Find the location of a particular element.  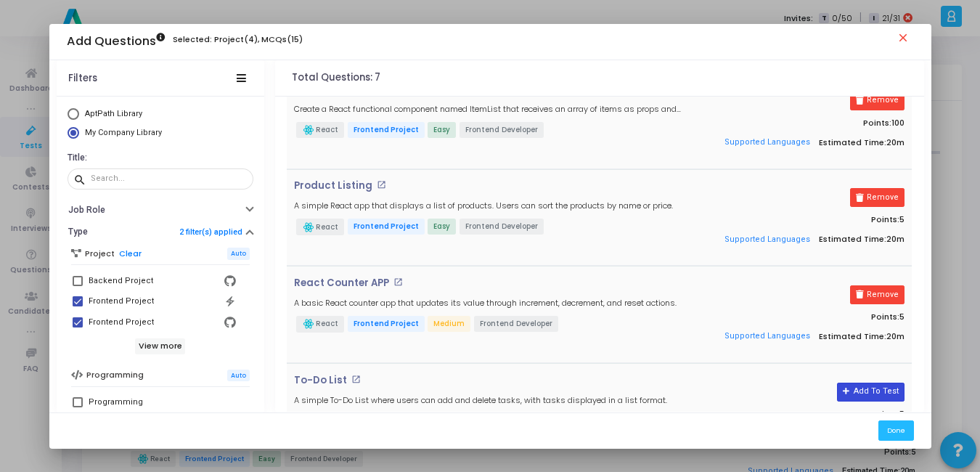

p: React Counter APP is located at coordinates (341, 283).